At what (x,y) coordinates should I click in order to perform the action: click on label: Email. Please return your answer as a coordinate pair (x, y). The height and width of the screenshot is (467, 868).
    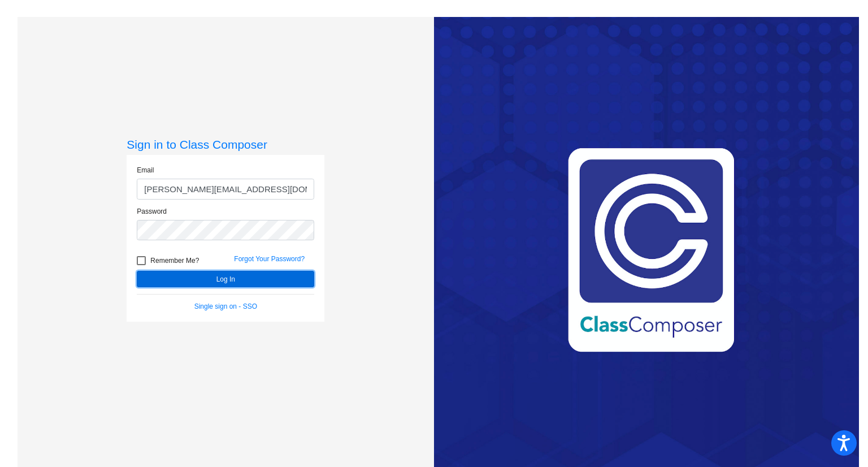
    Looking at the image, I should click on (145, 170).